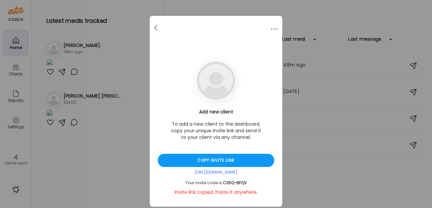  I want to click on span: CX5Q-BFQV, so click(235, 183).